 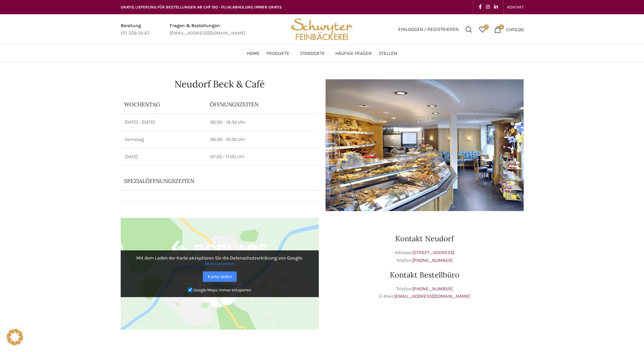 I want to click on span: Häufige Fragen, so click(x=354, y=53).